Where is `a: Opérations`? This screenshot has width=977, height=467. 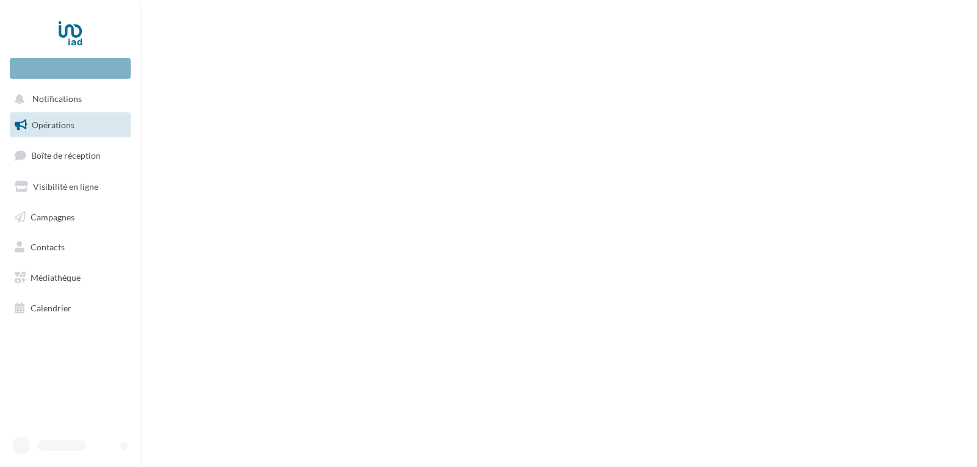
a: Opérations is located at coordinates (70, 125).